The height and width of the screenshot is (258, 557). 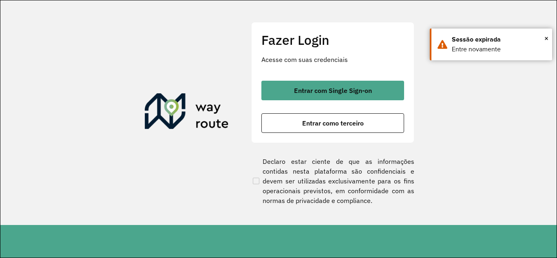 What do you see at coordinates (546, 38) in the screenshot?
I see `button: Close` at bounding box center [546, 38].